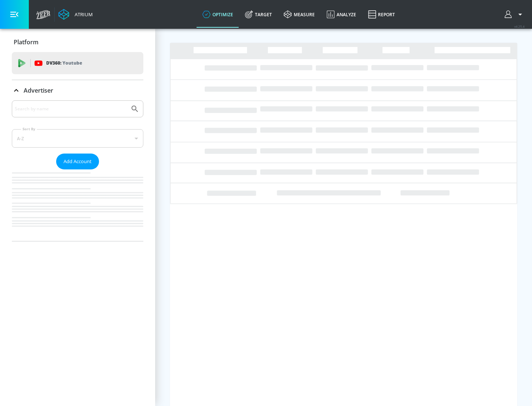 This screenshot has width=532, height=406. I want to click on p: Platform, so click(26, 42).